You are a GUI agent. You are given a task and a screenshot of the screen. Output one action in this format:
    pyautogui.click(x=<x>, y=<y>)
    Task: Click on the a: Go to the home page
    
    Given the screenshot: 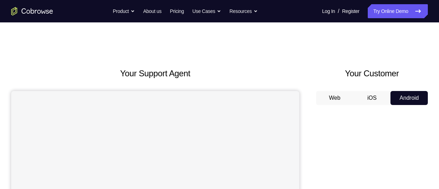 What is the action you would take?
    pyautogui.click(x=32, y=11)
    